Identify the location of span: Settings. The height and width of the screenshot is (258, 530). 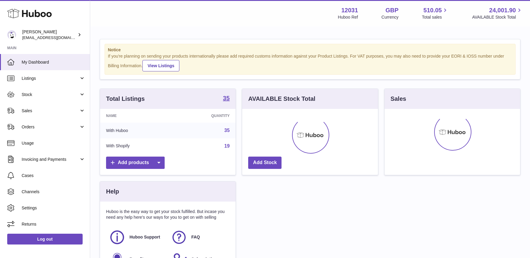
(53, 208).